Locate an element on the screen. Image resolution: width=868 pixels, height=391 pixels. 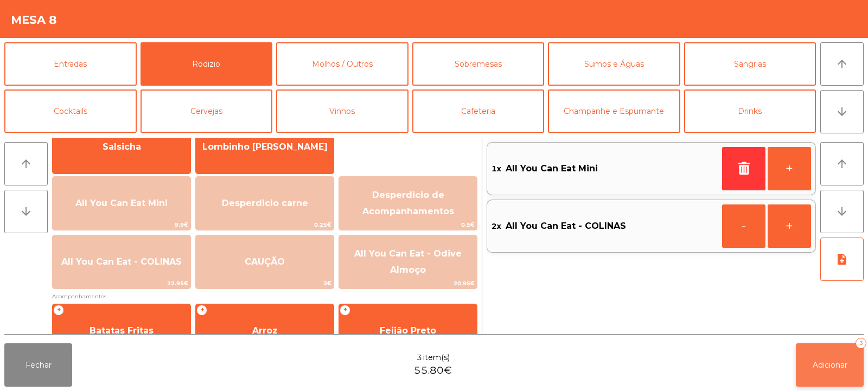
span: 3€ is located at coordinates (265, 283).